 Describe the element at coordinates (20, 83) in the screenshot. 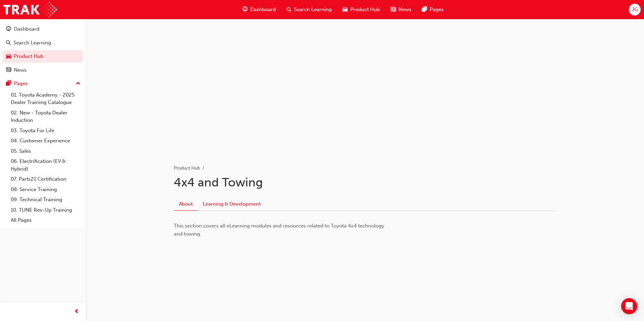

I see `div: Pages` at that location.